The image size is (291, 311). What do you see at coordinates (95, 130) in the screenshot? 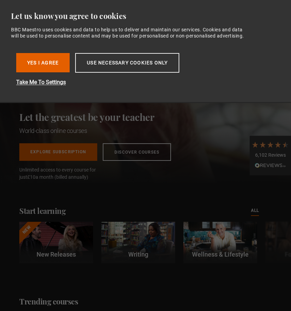
I see `h1: World-class online courses` at bounding box center [95, 130].